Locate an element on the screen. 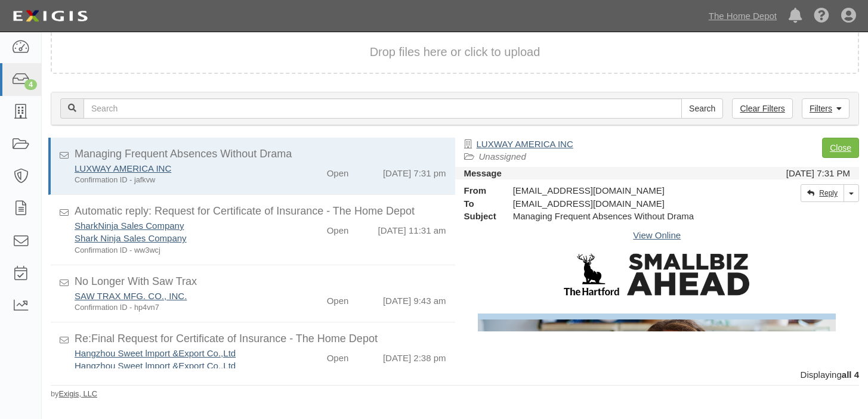 Image resolution: width=868 pixels, height=419 pixels. a: Filters is located at coordinates (826, 108).